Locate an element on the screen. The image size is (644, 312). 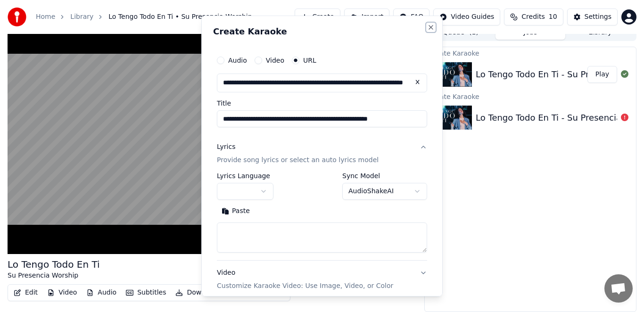
p: Provide song lyrics or select an auto lyrics model is located at coordinates (297, 160).